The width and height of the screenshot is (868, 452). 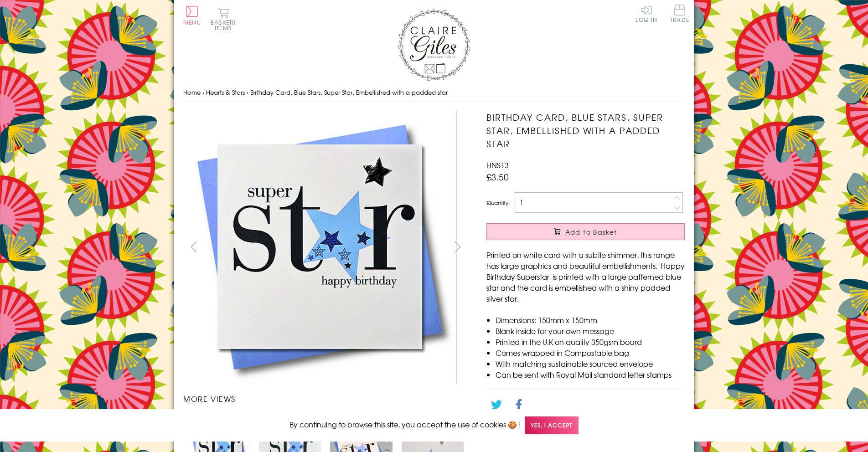 What do you see at coordinates (585, 231) in the screenshot?
I see `button: Add to Basket` at bounding box center [585, 231].